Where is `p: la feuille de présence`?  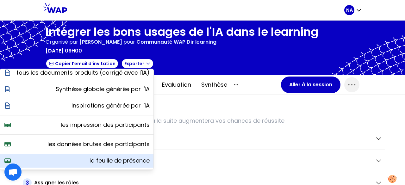 p: la feuille de présence is located at coordinates (120, 161).